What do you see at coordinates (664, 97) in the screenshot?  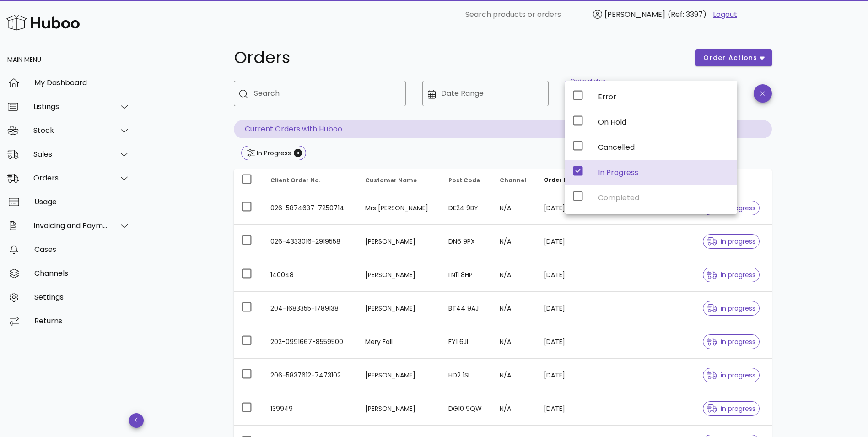 I see `div: Error` at bounding box center [664, 97].